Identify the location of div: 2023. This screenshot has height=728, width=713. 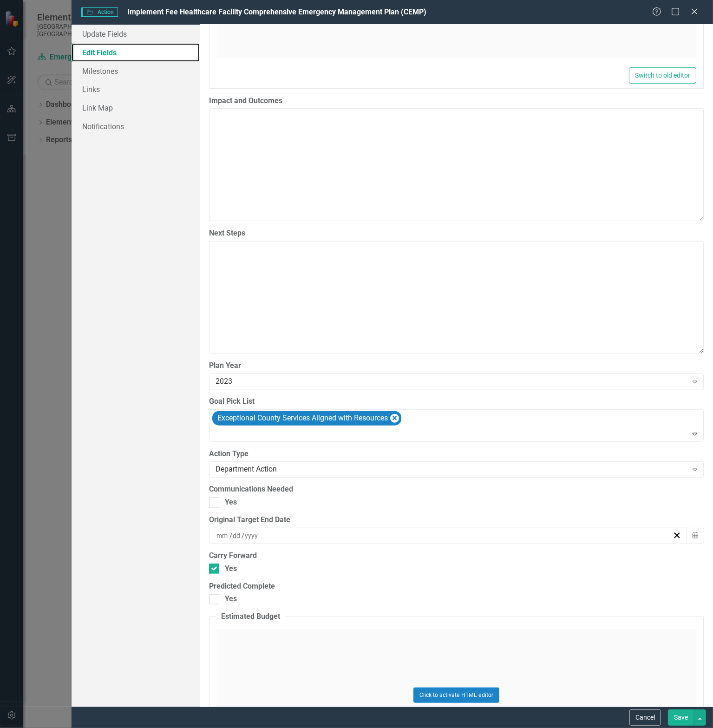
(452, 382).